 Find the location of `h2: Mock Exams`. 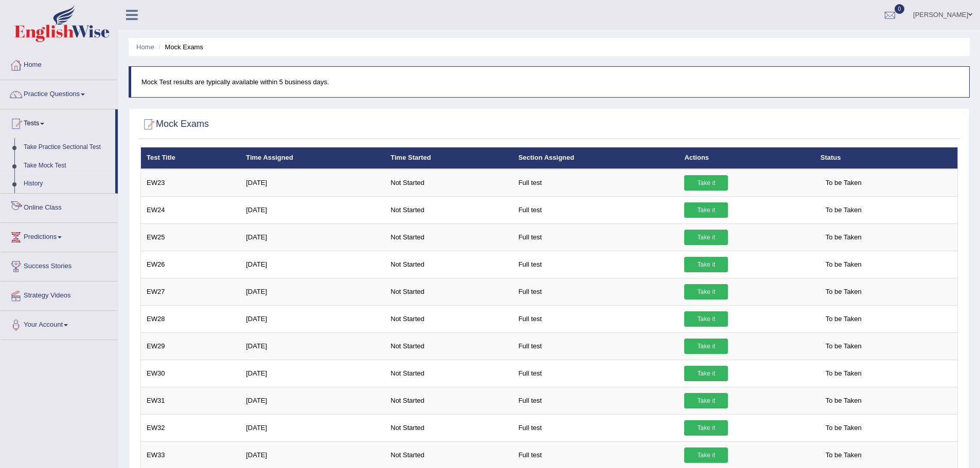

h2: Mock Exams is located at coordinates (175, 124).